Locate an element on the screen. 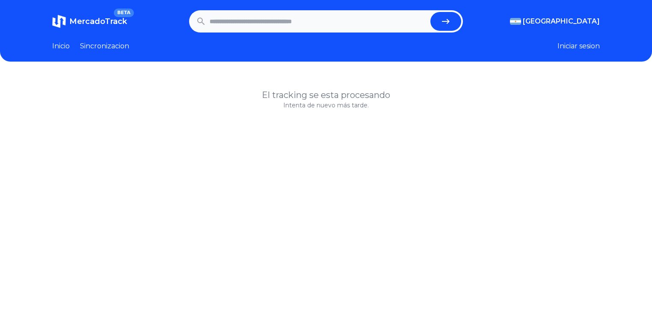 The image size is (652, 311). h1: El tracking se esta procesando is located at coordinates (326, 95).